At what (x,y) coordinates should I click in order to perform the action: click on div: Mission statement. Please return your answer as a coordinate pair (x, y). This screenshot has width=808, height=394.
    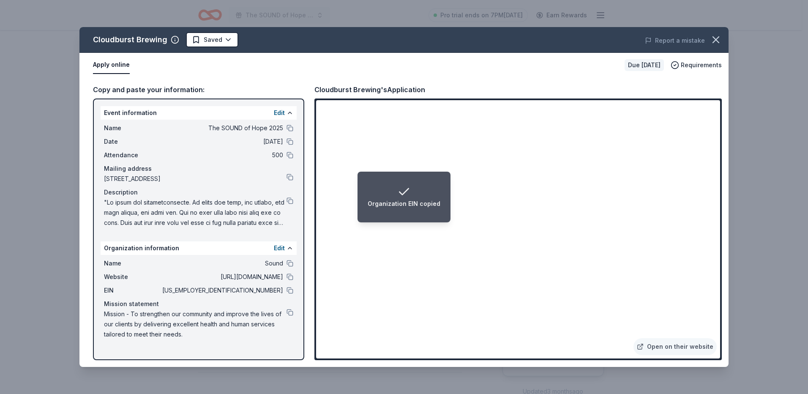
    Looking at the image, I should click on (199, 304).